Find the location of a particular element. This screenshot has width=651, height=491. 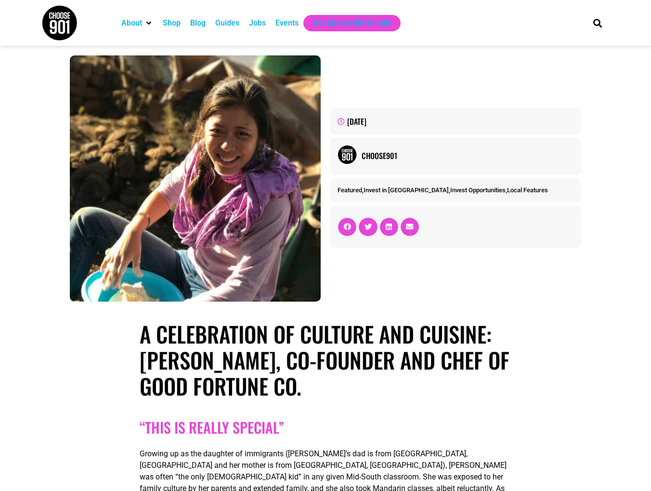

nav: Main nav is located at coordinates (347, 23).